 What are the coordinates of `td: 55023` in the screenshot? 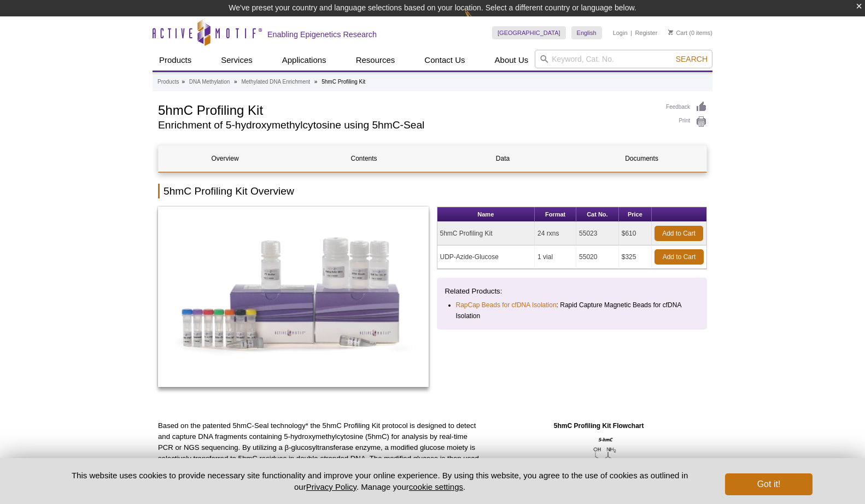 It's located at (597, 233).